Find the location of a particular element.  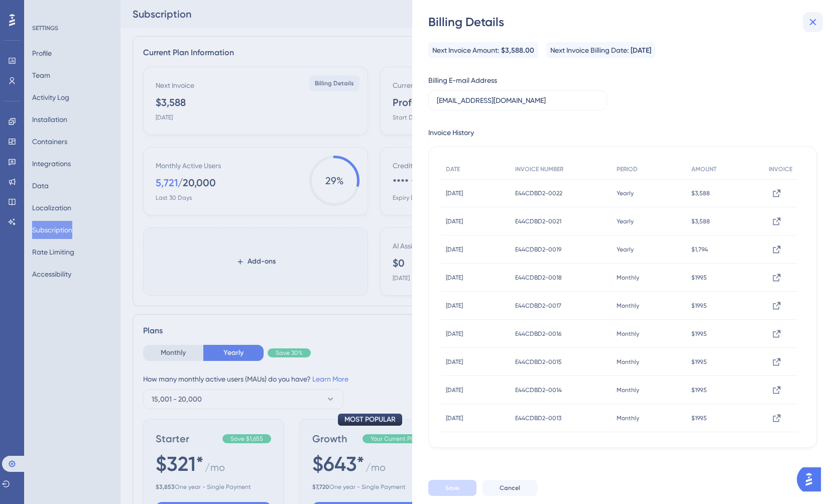

div: Billing Details is located at coordinates (627, 22).